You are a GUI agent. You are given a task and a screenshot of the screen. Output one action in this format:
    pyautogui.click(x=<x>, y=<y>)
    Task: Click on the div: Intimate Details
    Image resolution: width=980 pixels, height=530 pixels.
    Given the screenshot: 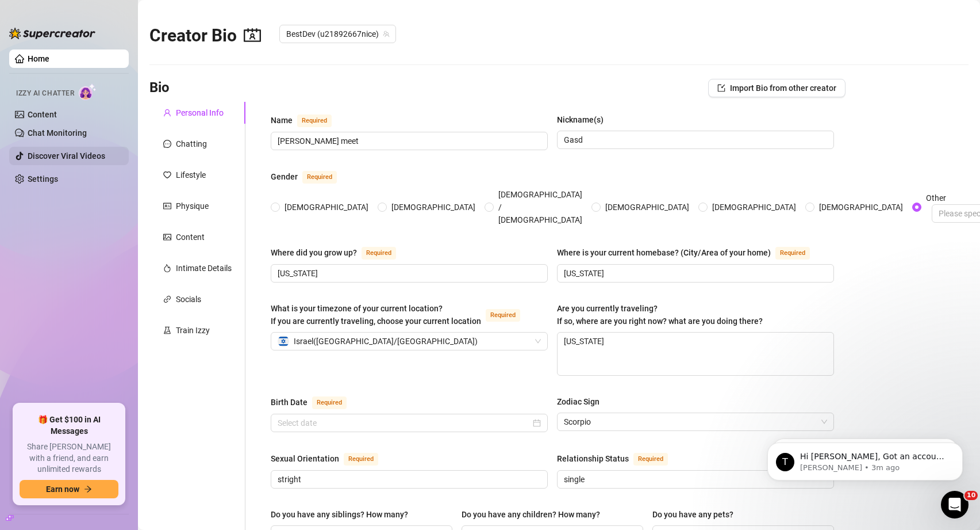 What is the action you would take?
    pyautogui.click(x=204, y=268)
    